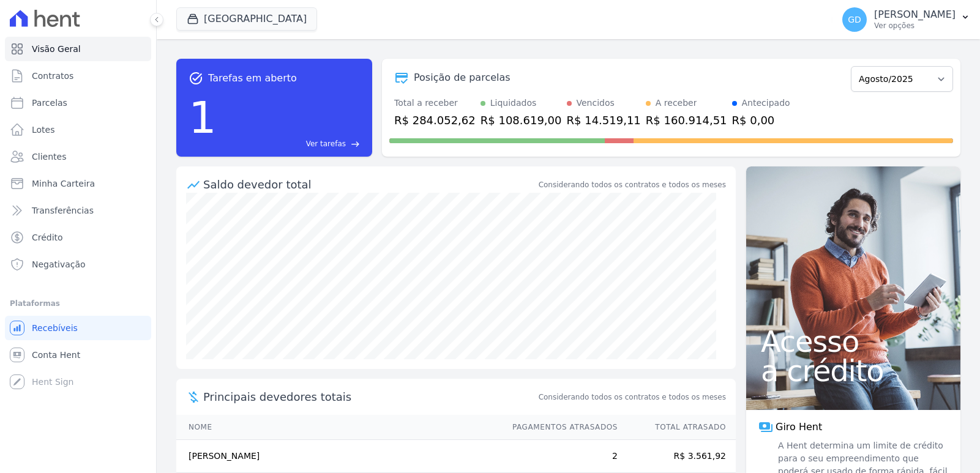 The height and width of the screenshot is (473, 980). Describe the element at coordinates (370, 184) in the screenshot. I see `div: Saldo devedor total` at that location.